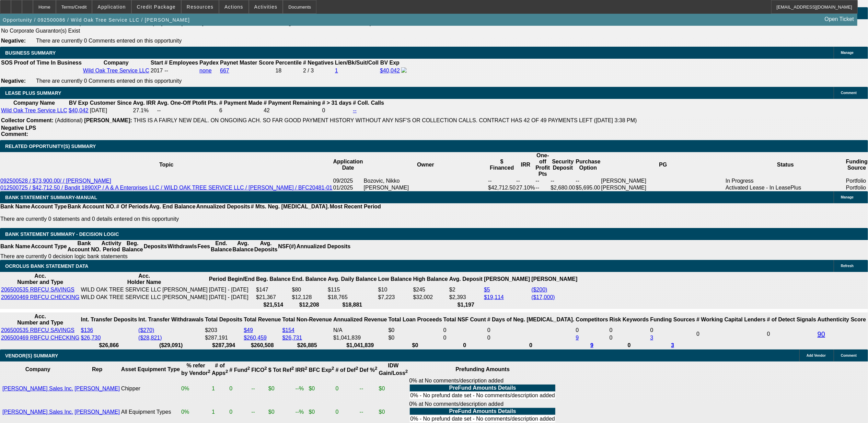 This screenshot has height=423, width=868. I want to click on th: PG, so click(663, 165).